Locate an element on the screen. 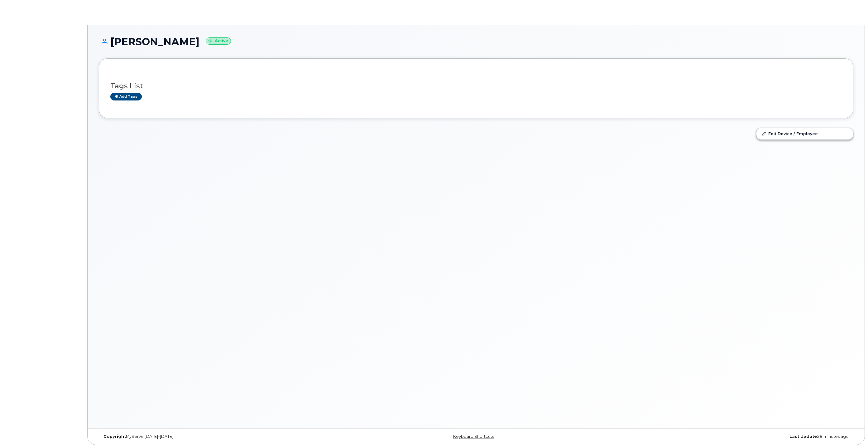 This screenshot has width=868, height=445. a: Keyboard Shortcuts is located at coordinates (474, 436).